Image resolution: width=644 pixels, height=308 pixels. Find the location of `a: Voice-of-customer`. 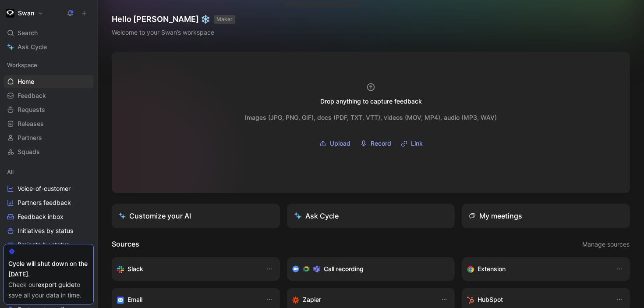

a: Voice-of-customer is located at coordinates (49, 189).